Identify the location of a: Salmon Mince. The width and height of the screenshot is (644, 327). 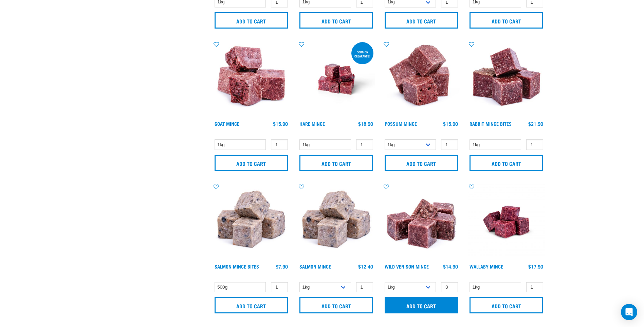
(315, 266).